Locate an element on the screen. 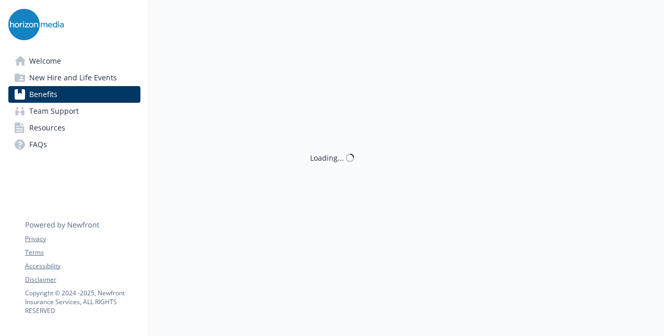 The height and width of the screenshot is (336, 664). span: Benefits is located at coordinates (43, 95).